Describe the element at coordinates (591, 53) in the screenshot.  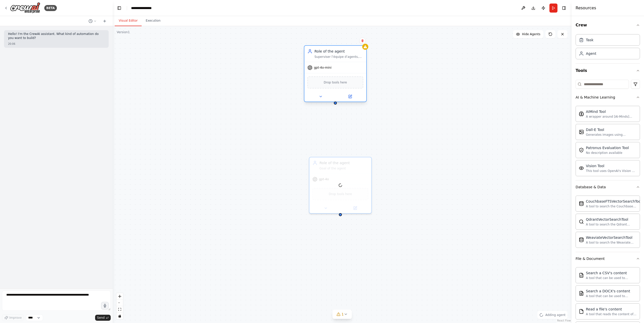
I see `div: Agent` at that location.